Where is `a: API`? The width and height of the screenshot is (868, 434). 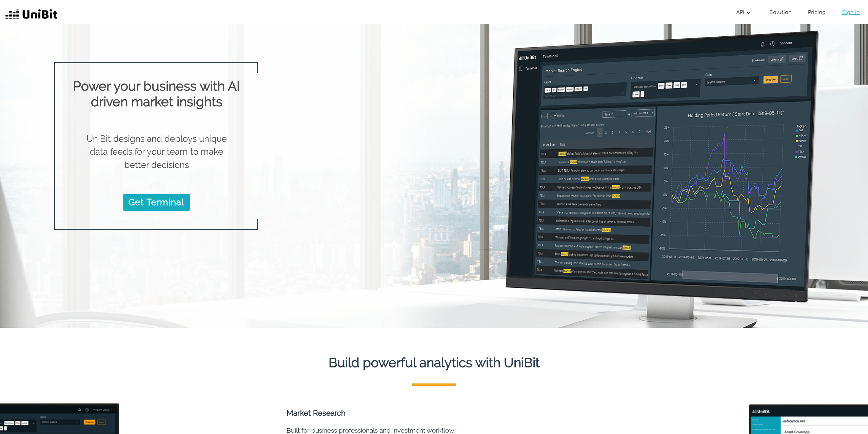
a: API is located at coordinates (744, 12).